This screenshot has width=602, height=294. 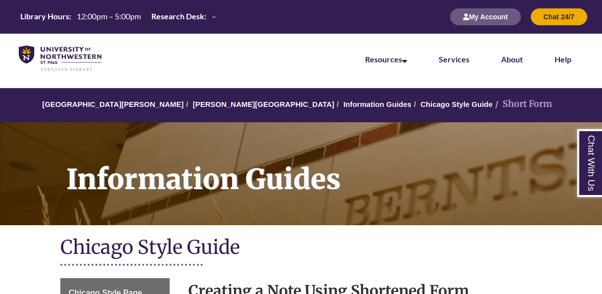 What do you see at coordinates (178, 16) in the screenshot?
I see `th: Research Desk:` at bounding box center [178, 16].